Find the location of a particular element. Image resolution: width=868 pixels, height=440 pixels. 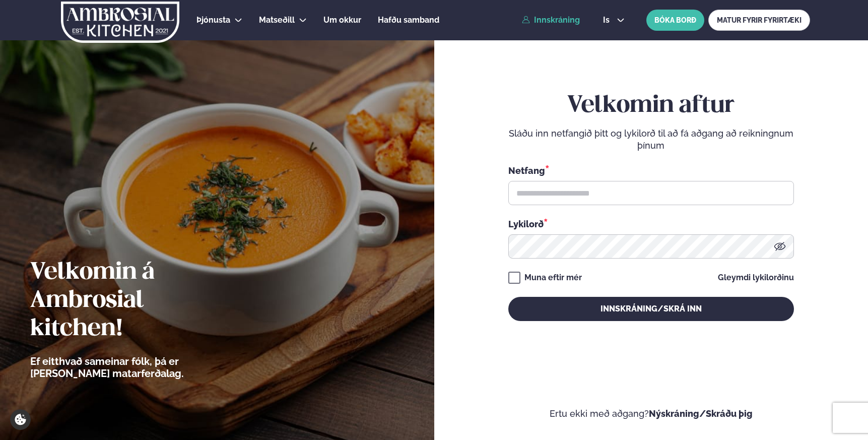

span: Þjónusta is located at coordinates (213, 20).